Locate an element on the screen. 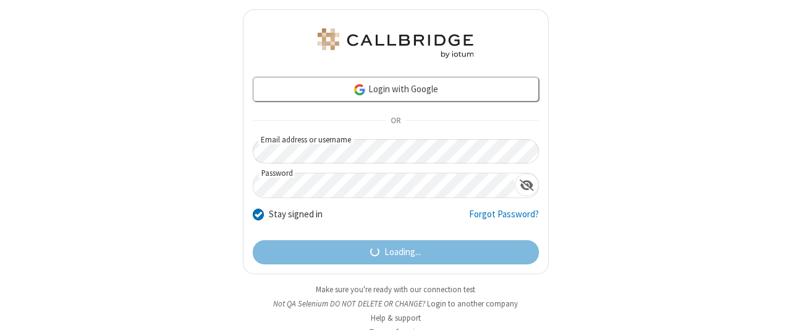  a: Make sure you're ready with our connection test is located at coordinates (396, 289).